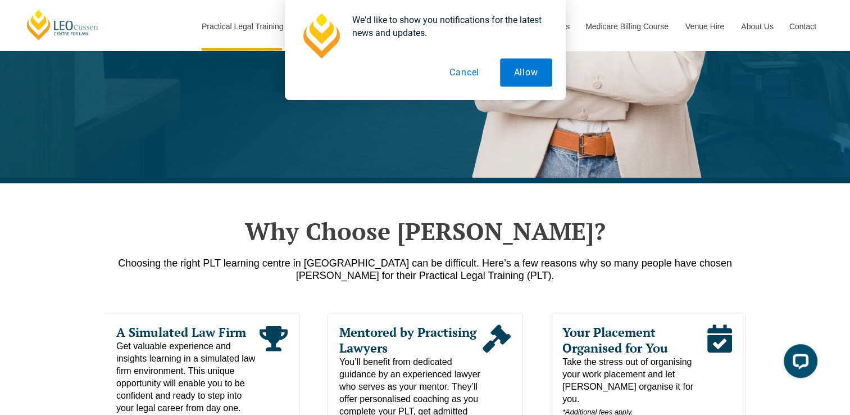 The height and width of the screenshot is (415, 850). I want to click on div: Read More, so click(274, 369).